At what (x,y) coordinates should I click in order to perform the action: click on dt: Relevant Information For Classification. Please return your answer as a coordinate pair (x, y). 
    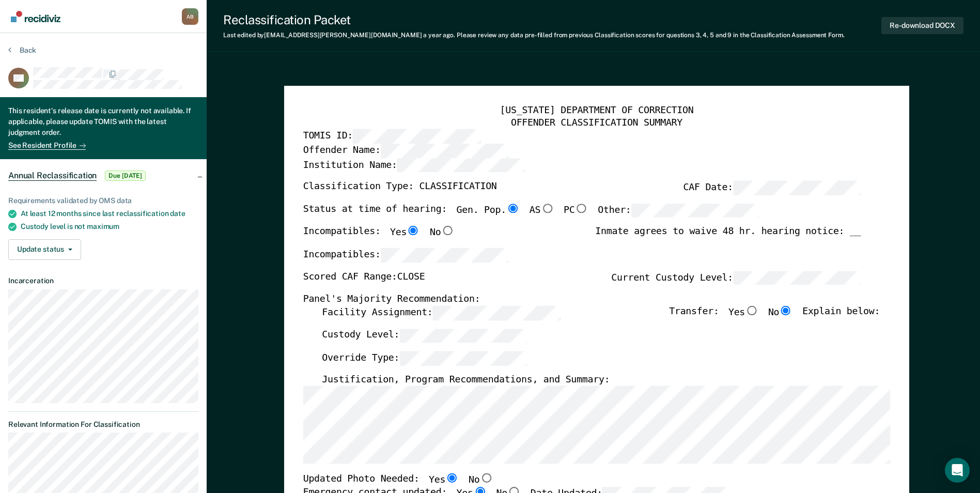
    Looking at the image, I should click on (103, 424).